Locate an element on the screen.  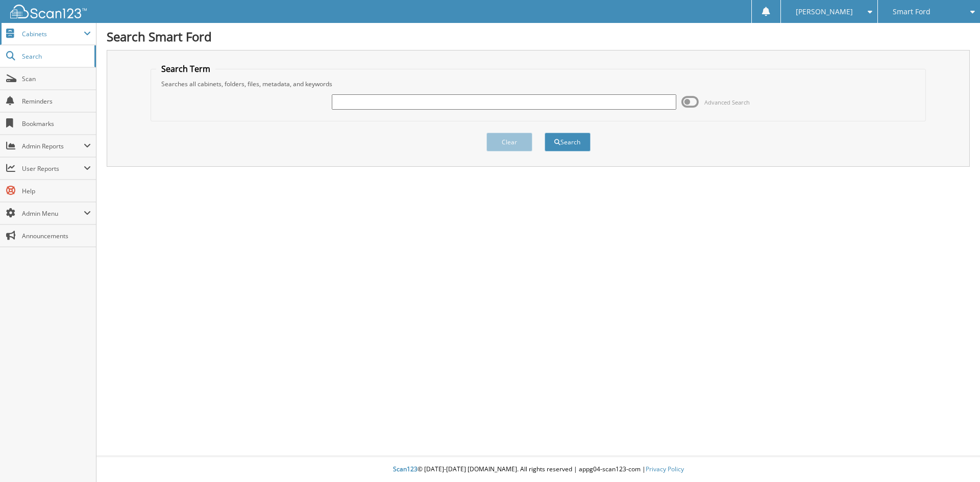
legend: Search Term is located at coordinates (186, 69).